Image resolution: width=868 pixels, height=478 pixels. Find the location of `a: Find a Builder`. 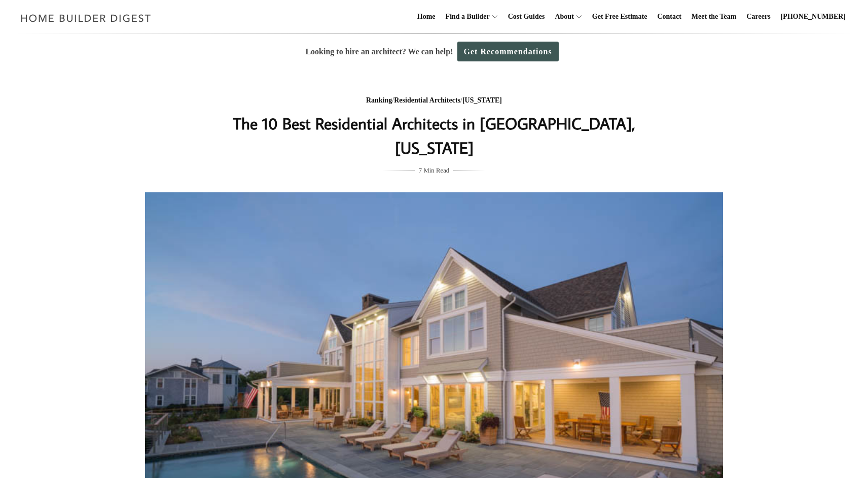

a: Find a Builder is located at coordinates (465, 16).